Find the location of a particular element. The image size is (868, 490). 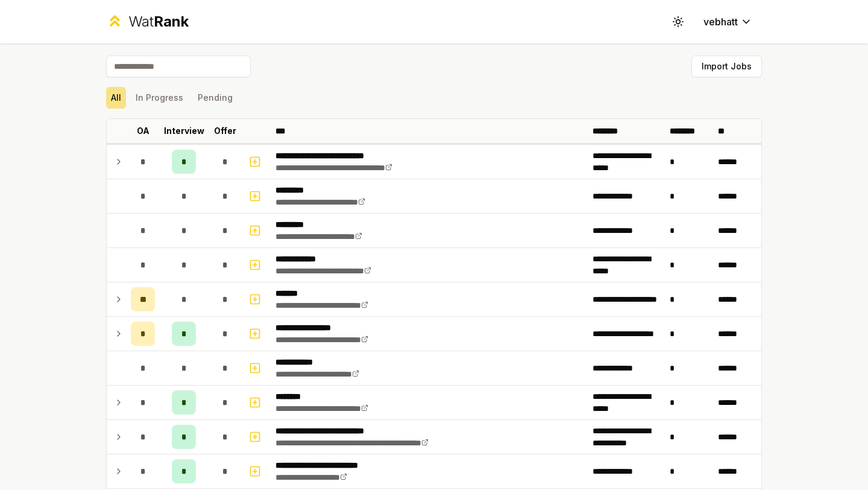

button: vebhatt is located at coordinates (727, 22).